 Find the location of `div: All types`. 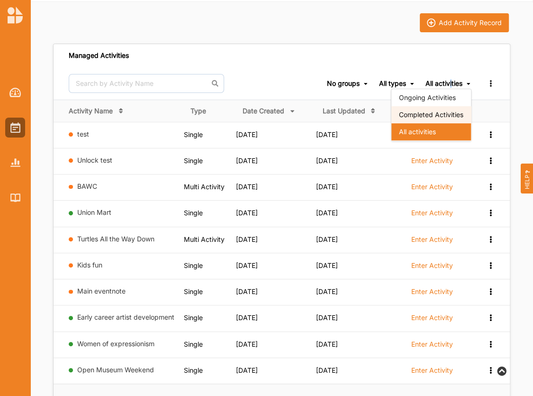

div: All types is located at coordinates (392, 83).